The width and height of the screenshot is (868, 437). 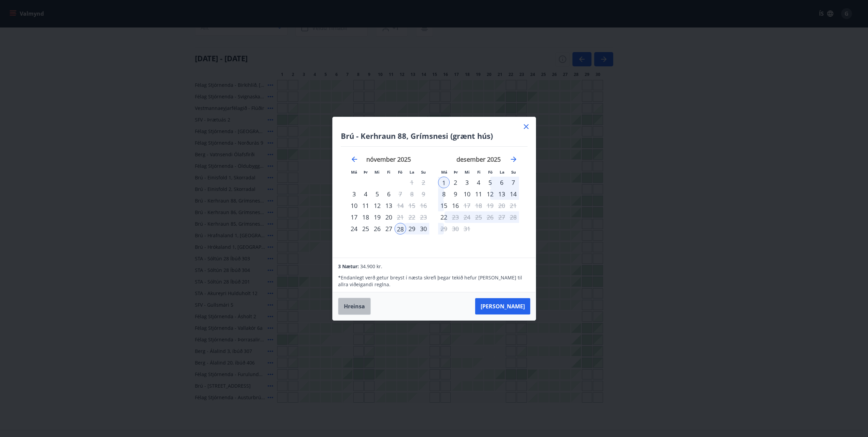 What do you see at coordinates (468, 172) in the screenshot?
I see `small: Mi` at bounding box center [468, 172].